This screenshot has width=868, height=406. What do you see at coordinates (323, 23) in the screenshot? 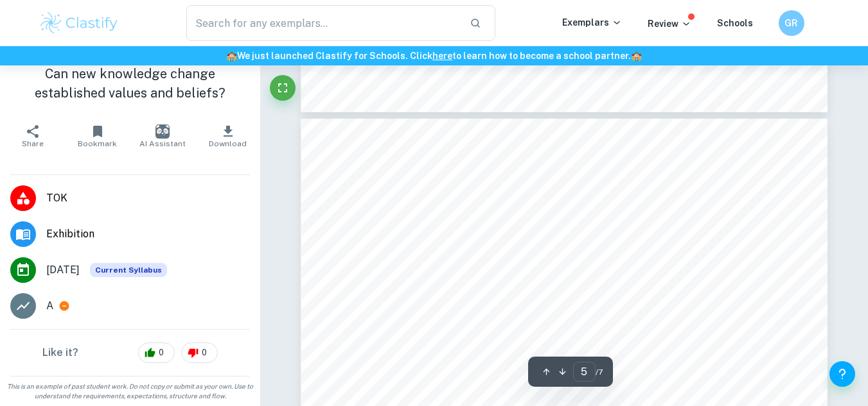
I see `input: Search for any exemplars...` at bounding box center [323, 23].